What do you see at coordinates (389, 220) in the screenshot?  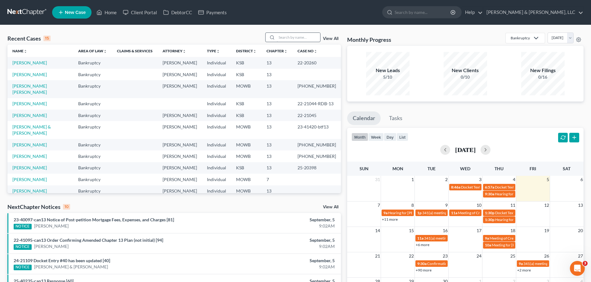 I see `a: +11 more` at bounding box center [389, 220].